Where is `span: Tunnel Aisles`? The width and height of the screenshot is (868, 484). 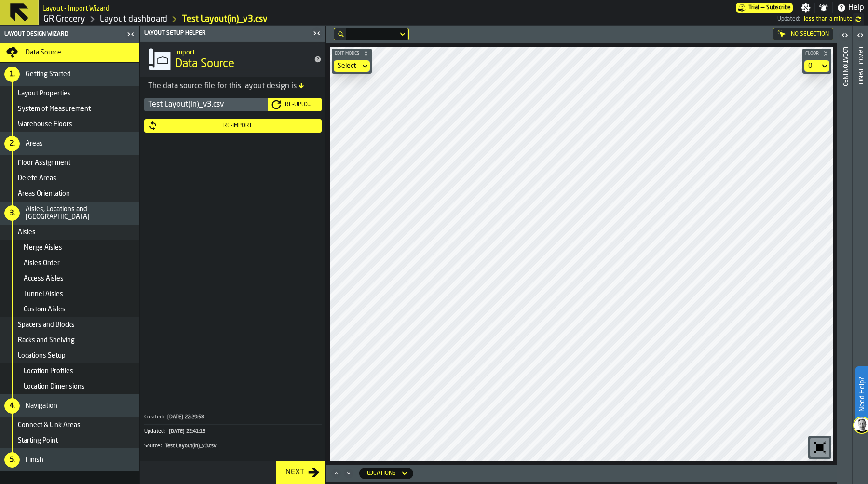
span: Tunnel Aisles is located at coordinates (44, 294).